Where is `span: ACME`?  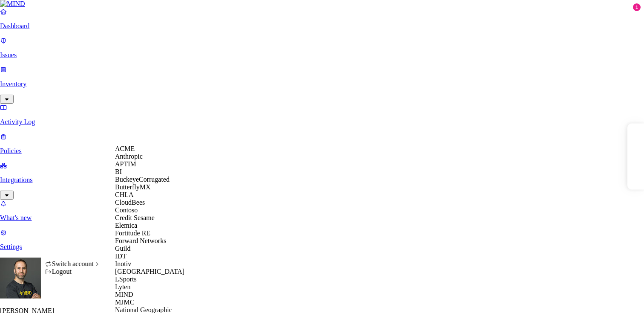 span: ACME is located at coordinates (125, 149).